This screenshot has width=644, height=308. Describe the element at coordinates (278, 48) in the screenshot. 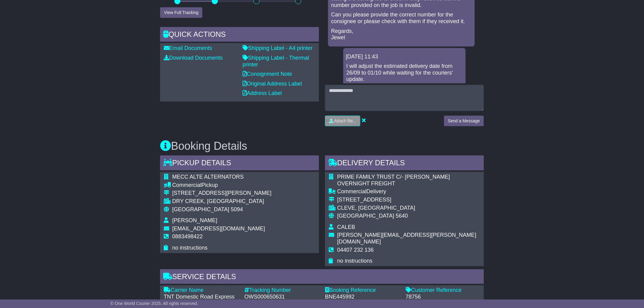

I see `a: Shipping Label - A4 printer` at that location.